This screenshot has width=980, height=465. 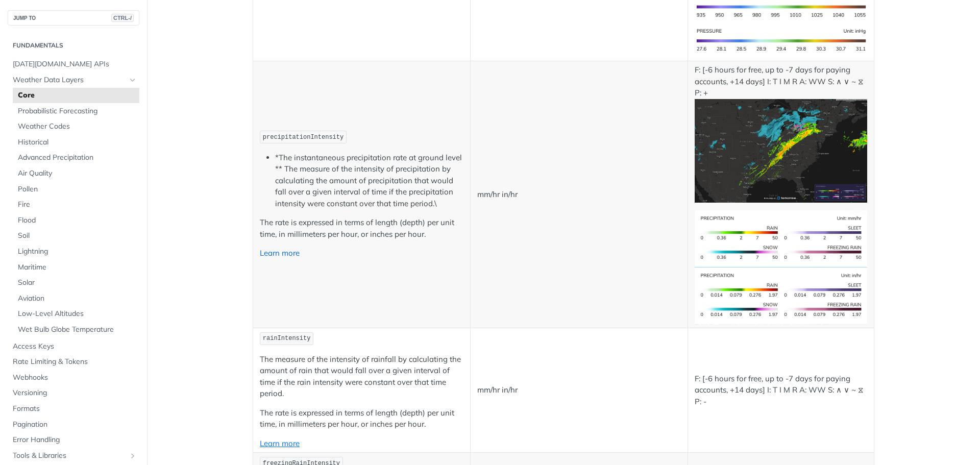 I want to click on a: Pollen, so click(x=76, y=189).